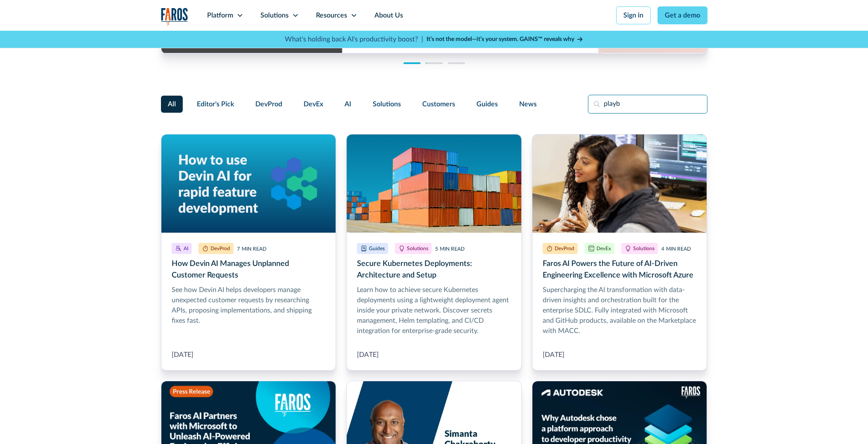 The width and height of the screenshot is (868, 444). What do you see at coordinates (220, 16) in the screenshot?
I see `div: Platform` at bounding box center [220, 16].